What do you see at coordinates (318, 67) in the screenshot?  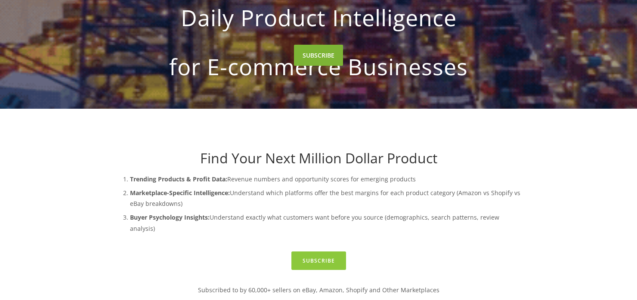 I see `strong: for E-commerce Businesses` at bounding box center [318, 67].